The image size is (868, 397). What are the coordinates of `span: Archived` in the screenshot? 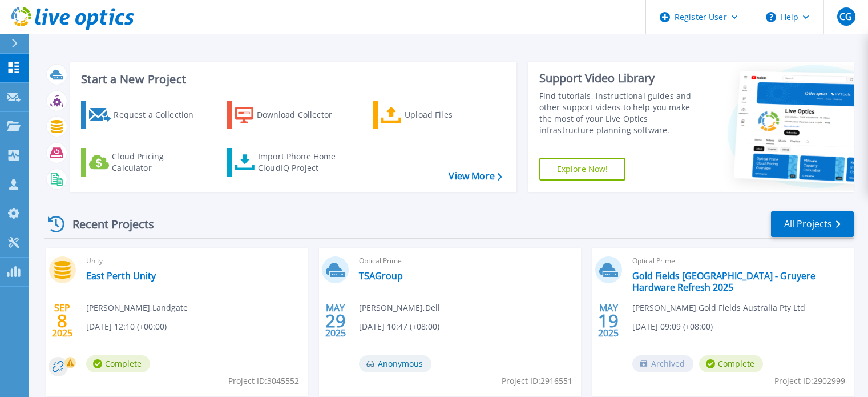 It's located at (662, 364).